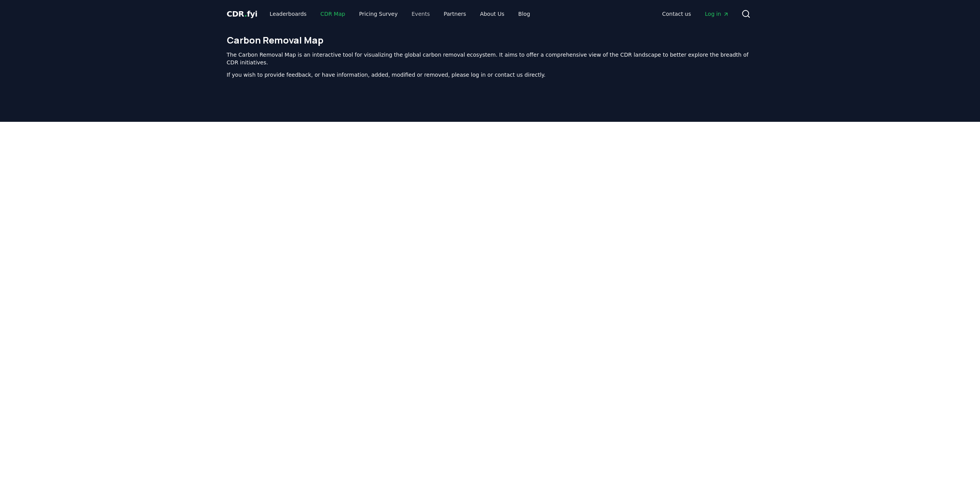  What do you see at coordinates (716, 14) in the screenshot?
I see `span: Log in` at bounding box center [716, 14].